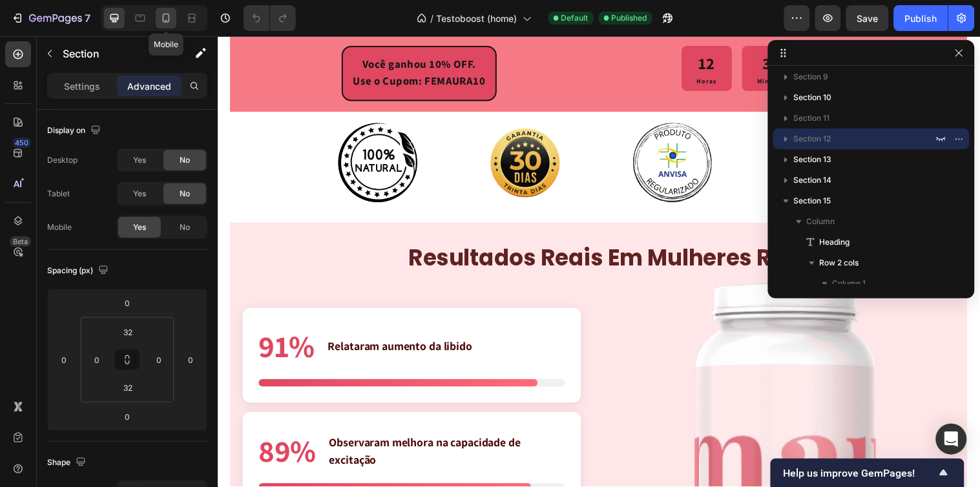 This screenshot has height=487, width=980. Describe the element at coordinates (835, 242) in the screenshot. I see `span: Heading` at that location.